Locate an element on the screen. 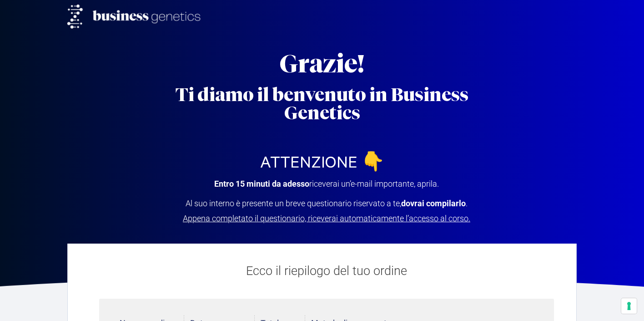 This screenshot has width=644, height=321. h2: ATTENZIONE 👇 is located at coordinates (322, 163).